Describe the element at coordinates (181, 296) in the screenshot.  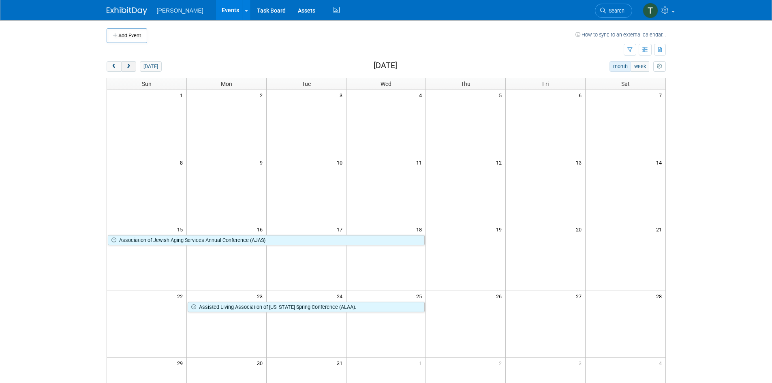
I see `span: 22` at that location.